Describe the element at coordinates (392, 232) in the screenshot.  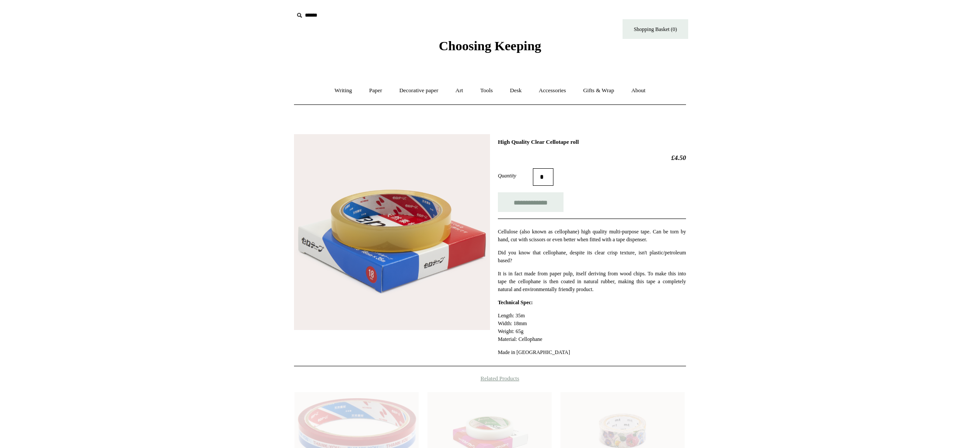
I see `img: High Quality Clear Cellotape roll` at that location.